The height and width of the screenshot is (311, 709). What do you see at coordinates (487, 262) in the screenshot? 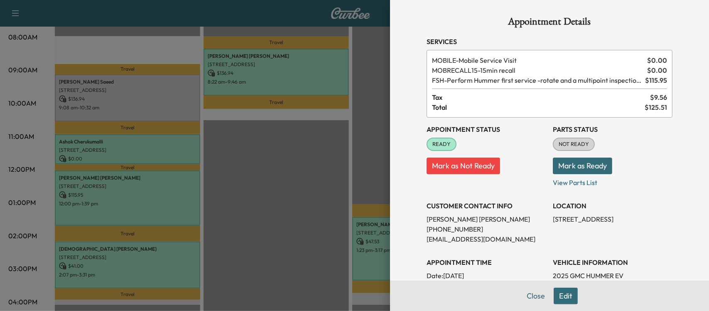
I see `h3: APPOINTMENT TIME` at bounding box center [487, 262].